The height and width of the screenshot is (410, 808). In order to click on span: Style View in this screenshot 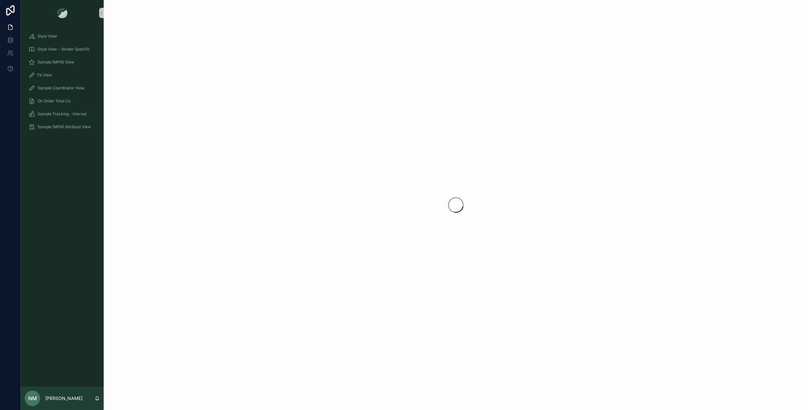, I will do `click(47, 36)`.